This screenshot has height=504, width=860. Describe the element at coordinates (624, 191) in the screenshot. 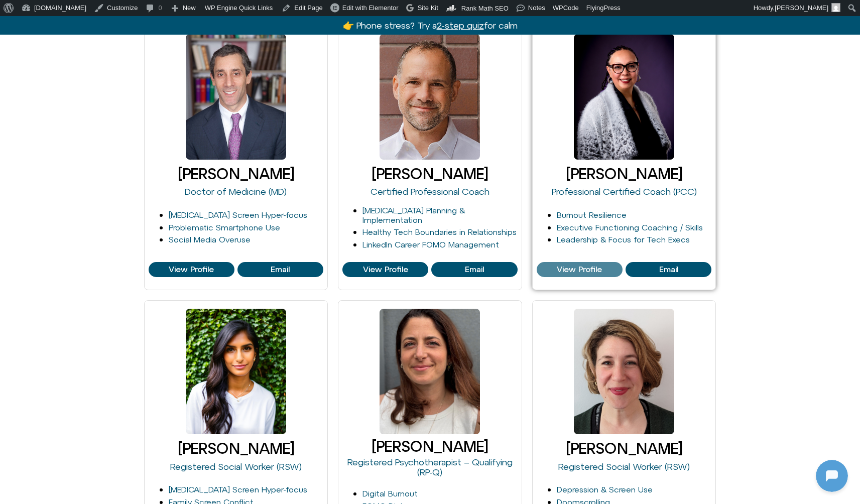

I see `a: Professional Certified Coach (PCC)` at that location.